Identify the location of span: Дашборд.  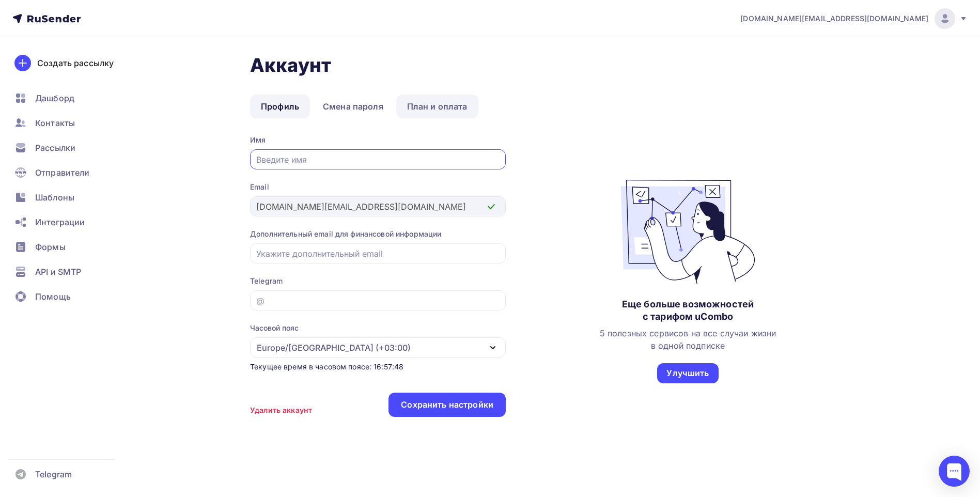
(55, 98).